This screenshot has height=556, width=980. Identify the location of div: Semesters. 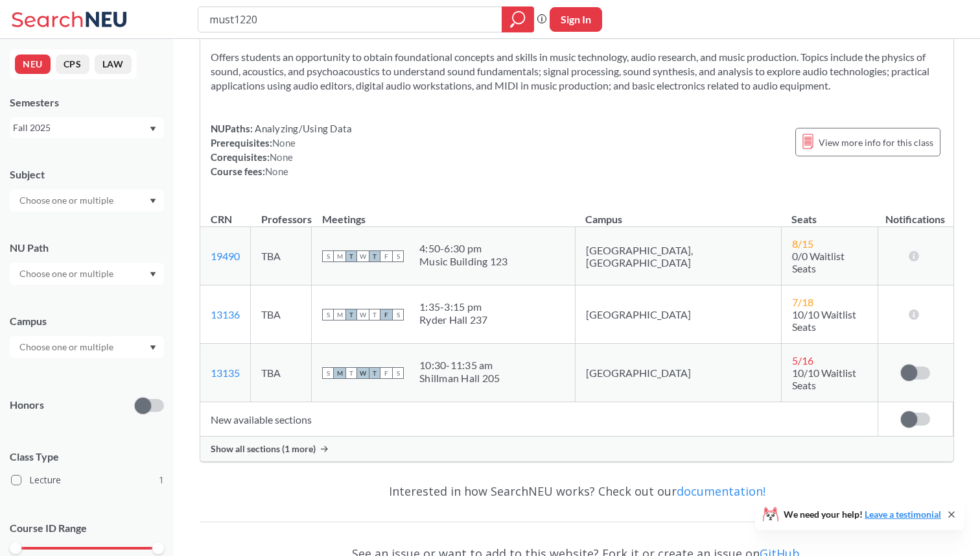
(87, 103).